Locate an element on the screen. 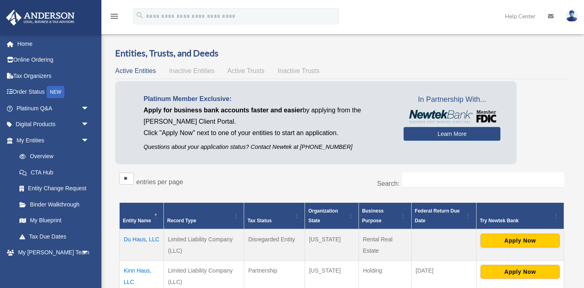  span: Federal Return Due Date is located at coordinates (438, 216).